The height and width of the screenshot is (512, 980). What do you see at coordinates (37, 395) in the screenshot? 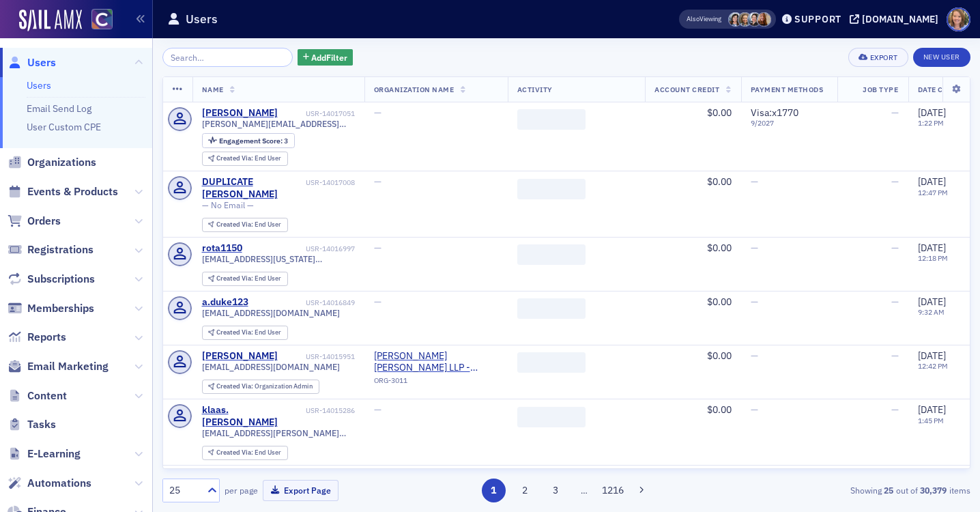
I see `a: Content` at bounding box center [37, 395].